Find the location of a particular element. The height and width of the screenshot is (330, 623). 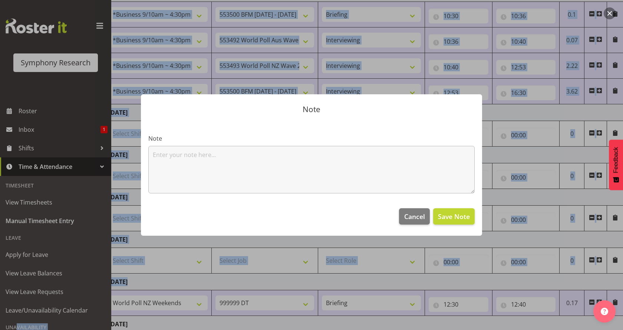

label: Note is located at coordinates (312, 138).